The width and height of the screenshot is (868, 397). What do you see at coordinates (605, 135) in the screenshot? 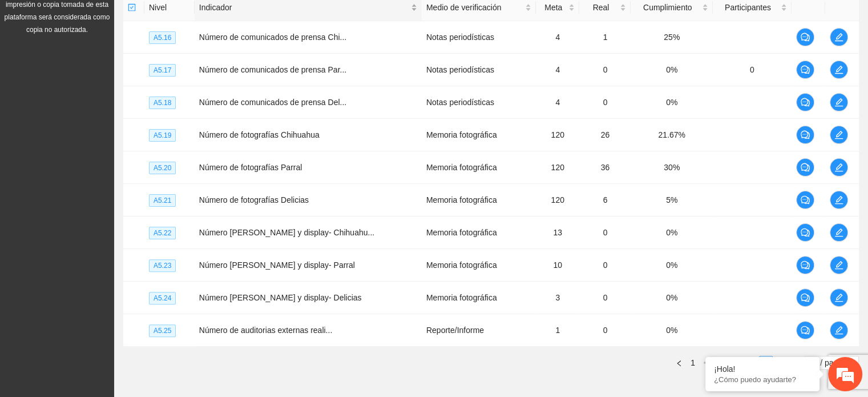
I see `td: 26` at bounding box center [605, 135].